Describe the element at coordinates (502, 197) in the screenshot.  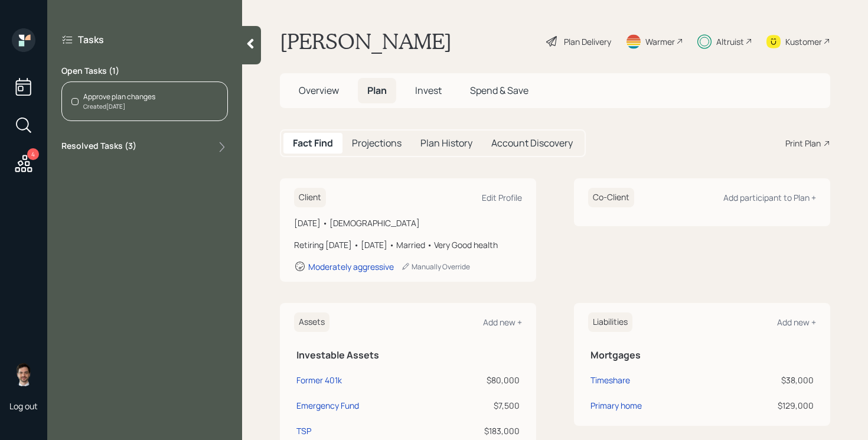
I see `div: Edit Profile` at that location.